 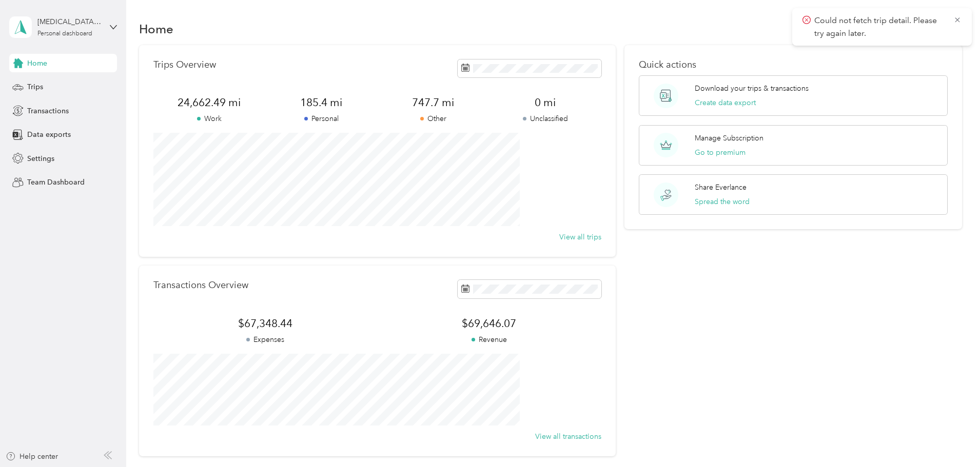 I want to click on h1: Home, so click(x=156, y=28).